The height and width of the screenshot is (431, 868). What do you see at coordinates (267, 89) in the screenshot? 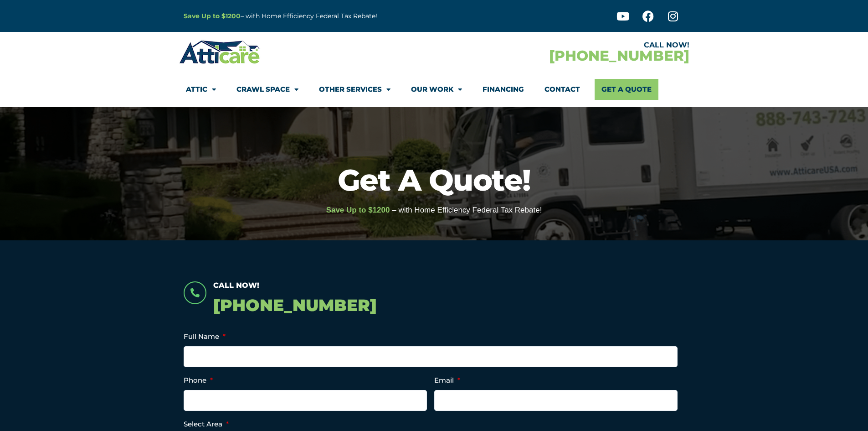
I see `a: Crawl Space` at bounding box center [267, 89].